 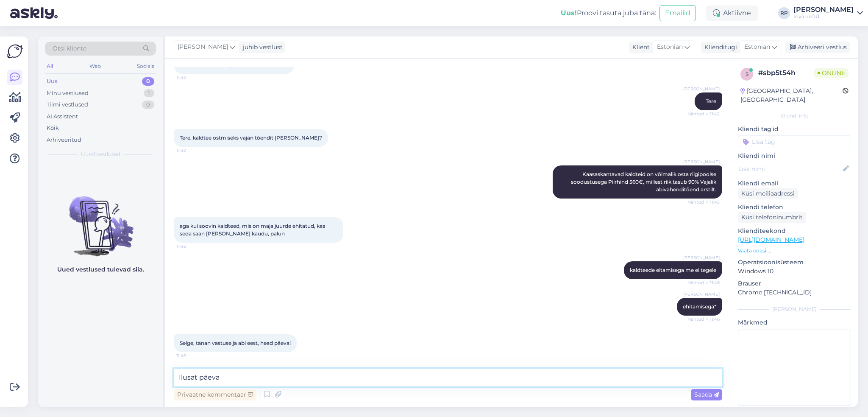 I want to click on div: Küsi meiliaadressi, so click(x=768, y=193).